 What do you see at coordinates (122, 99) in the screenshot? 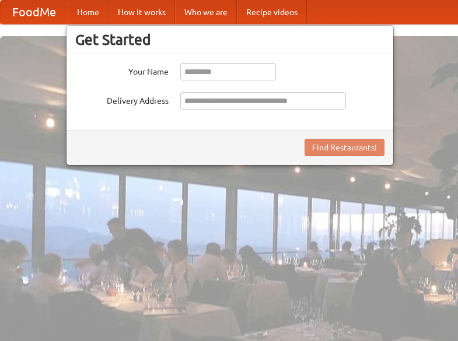
I see `label: Delivery Address` at bounding box center [122, 99].